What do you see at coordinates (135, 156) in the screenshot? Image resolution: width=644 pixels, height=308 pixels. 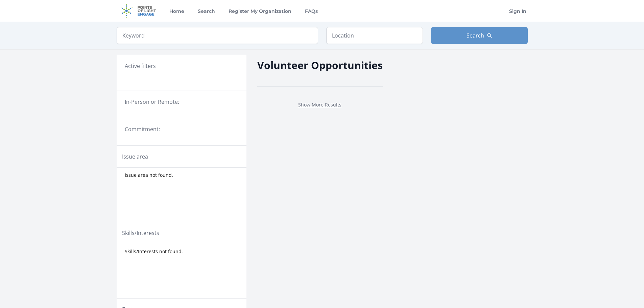 I see `legend: Issue area` at bounding box center [135, 156].